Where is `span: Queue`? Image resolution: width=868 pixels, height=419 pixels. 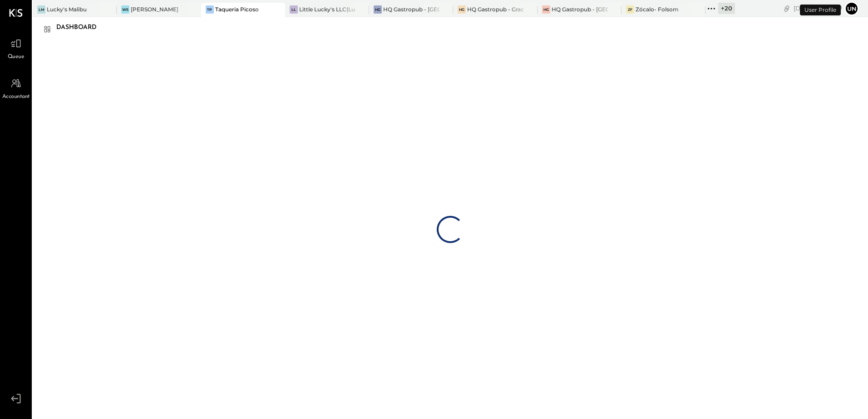
span: Queue is located at coordinates (16, 57).